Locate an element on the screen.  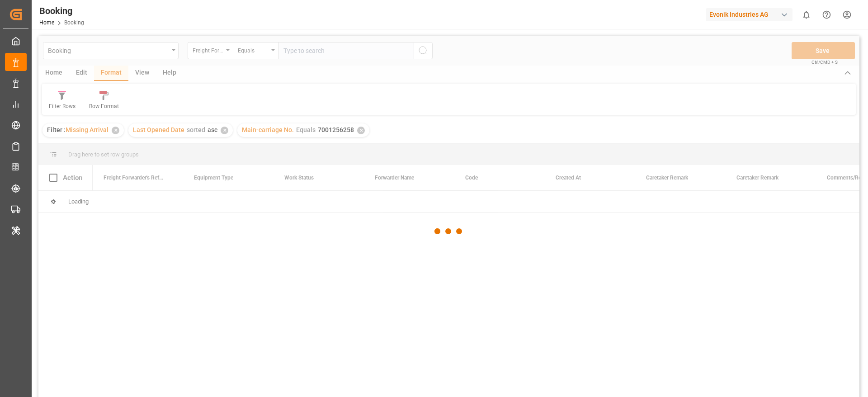
div: Evonik Industries AG is located at coordinates (749, 14).